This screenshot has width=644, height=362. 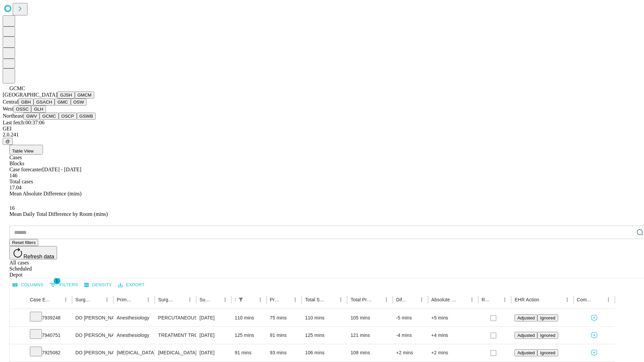 What do you see at coordinates (26, 149) in the screenshot?
I see `button: Table View` at bounding box center [26, 149].